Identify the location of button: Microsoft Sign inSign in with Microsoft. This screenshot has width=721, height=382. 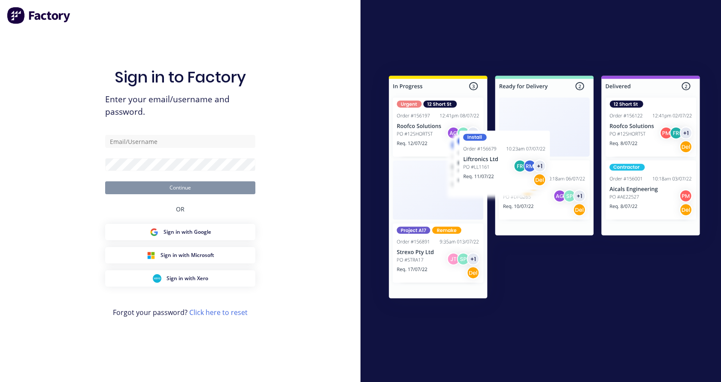
(180, 255).